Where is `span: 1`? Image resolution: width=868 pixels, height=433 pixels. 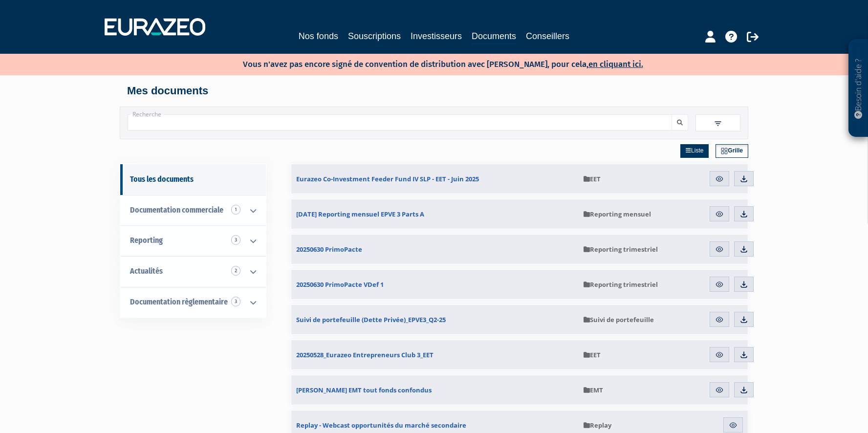
span: 1 is located at coordinates (235, 209).